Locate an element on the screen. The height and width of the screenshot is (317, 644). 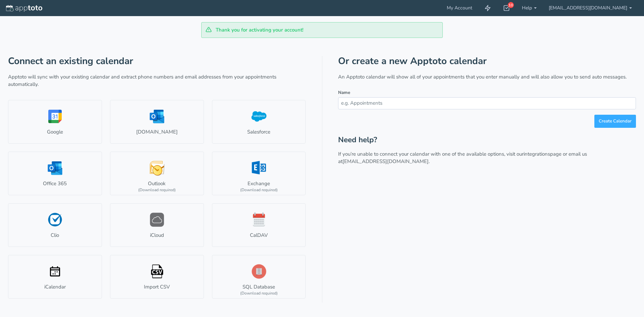
div: Thank you for activating your account! is located at coordinates (322, 30).